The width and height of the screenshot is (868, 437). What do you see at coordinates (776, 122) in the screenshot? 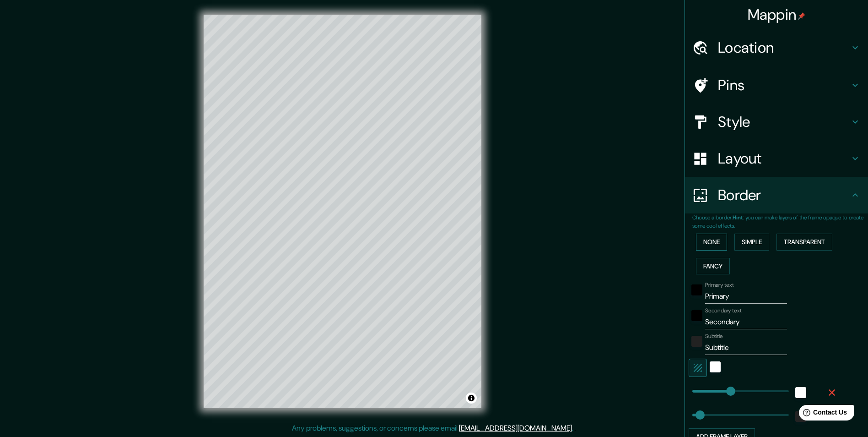
I see `div: Style` at bounding box center [776, 122].